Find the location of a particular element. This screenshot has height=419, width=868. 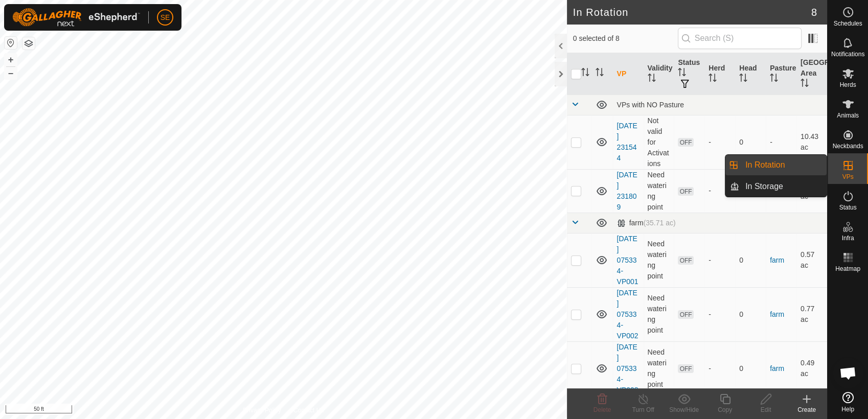

th: Validity is located at coordinates (658, 74).